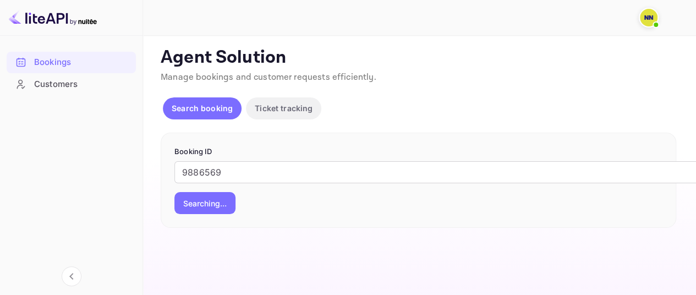  I want to click on span: Manage bookings and customer requests efficiently., so click(268, 77).